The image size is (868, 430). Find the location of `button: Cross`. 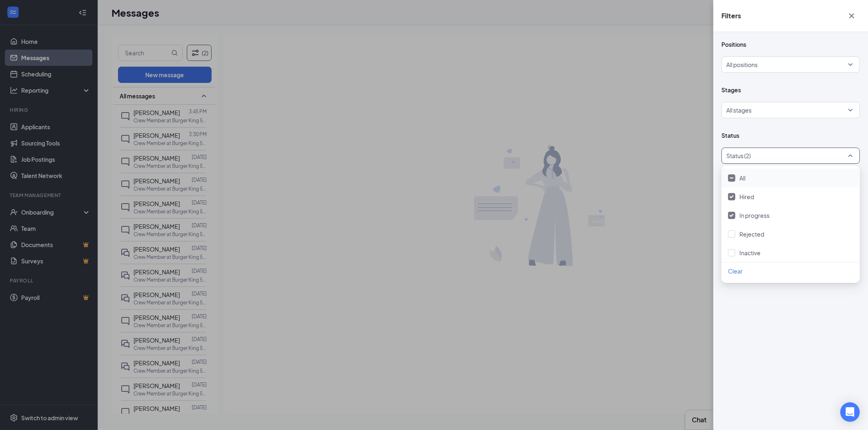

button: Cross is located at coordinates (851, 16).